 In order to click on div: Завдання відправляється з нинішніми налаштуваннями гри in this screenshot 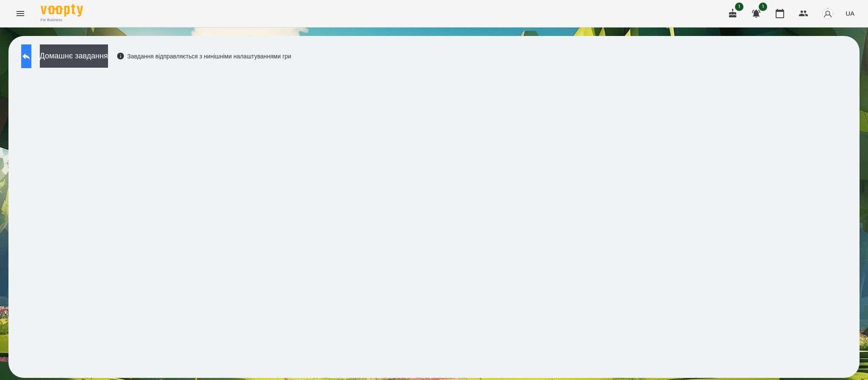, I will do `click(204, 56)`.